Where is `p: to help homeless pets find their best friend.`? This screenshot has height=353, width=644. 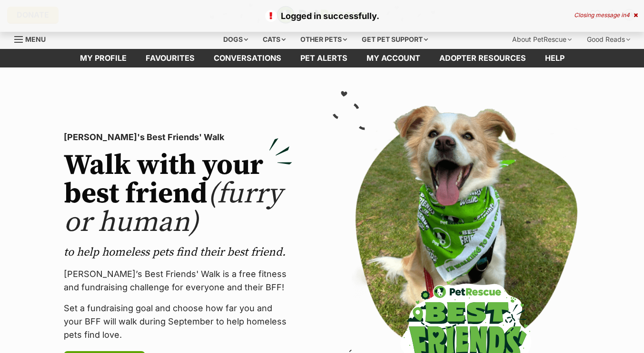
p: to help homeless pets find their best friend. is located at coordinates (178, 253).